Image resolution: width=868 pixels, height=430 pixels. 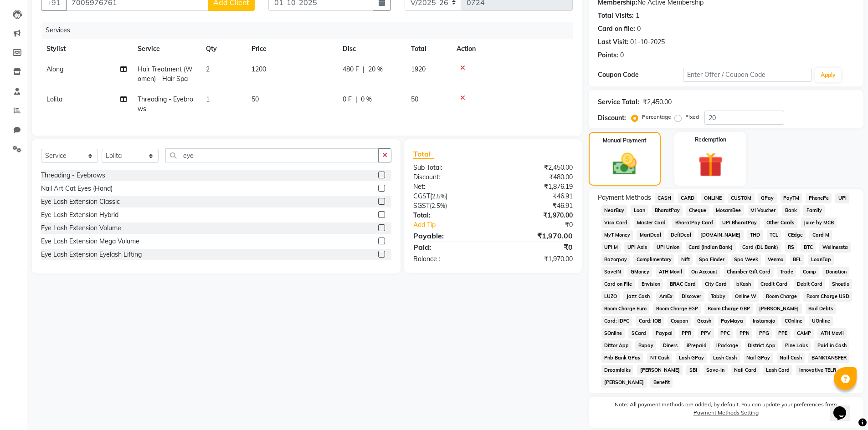 What do you see at coordinates (656, 117) in the screenshot?
I see `label: Percentage` at bounding box center [656, 117].